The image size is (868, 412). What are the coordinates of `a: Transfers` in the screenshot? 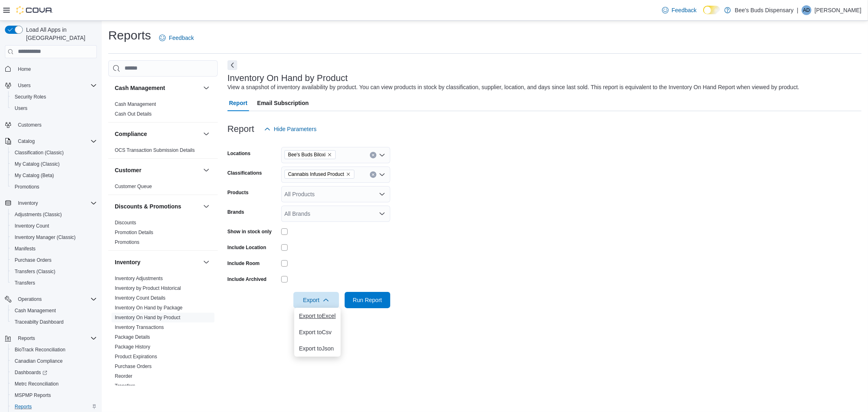 It's located at (25, 283).